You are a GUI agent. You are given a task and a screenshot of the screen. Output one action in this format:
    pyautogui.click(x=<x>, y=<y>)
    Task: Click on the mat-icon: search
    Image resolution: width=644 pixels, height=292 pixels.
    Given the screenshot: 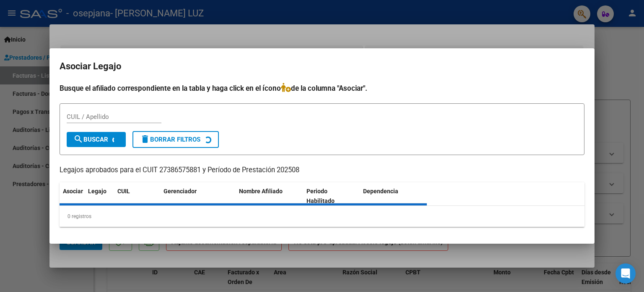 What is the action you would take?
    pyautogui.click(x=79, y=139)
    